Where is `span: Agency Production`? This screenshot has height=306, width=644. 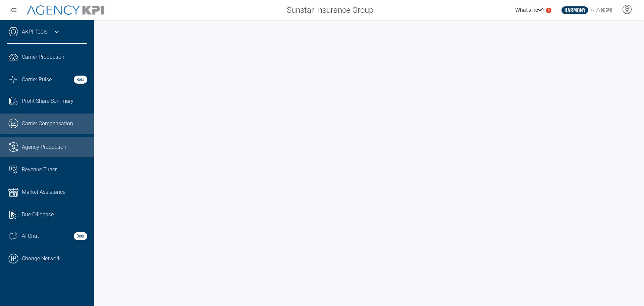 span: Agency Production is located at coordinates (44, 147).